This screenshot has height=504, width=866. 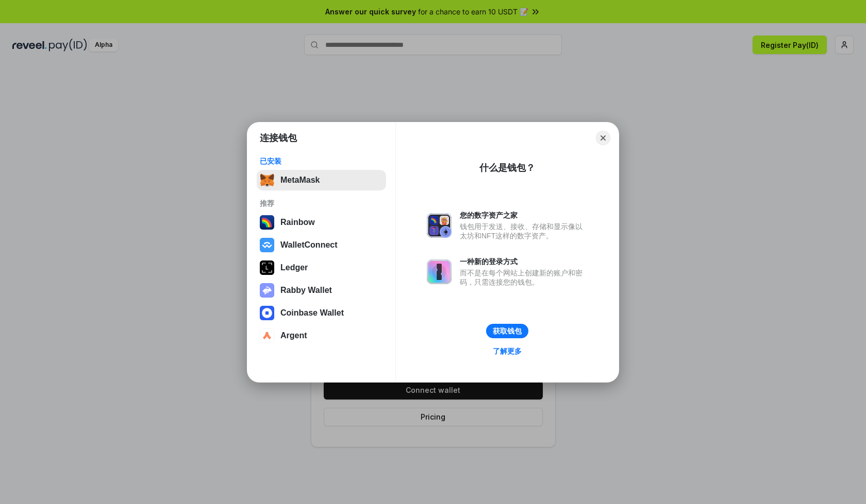 What do you see at coordinates (507, 331) in the screenshot?
I see `div: 获取钱包` at bounding box center [507, 331].